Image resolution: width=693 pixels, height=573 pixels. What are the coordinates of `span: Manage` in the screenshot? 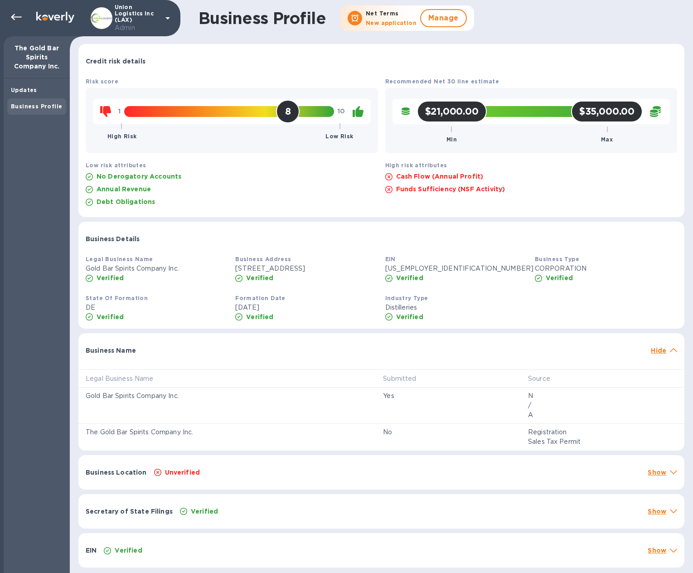 It's located at (443, 18).